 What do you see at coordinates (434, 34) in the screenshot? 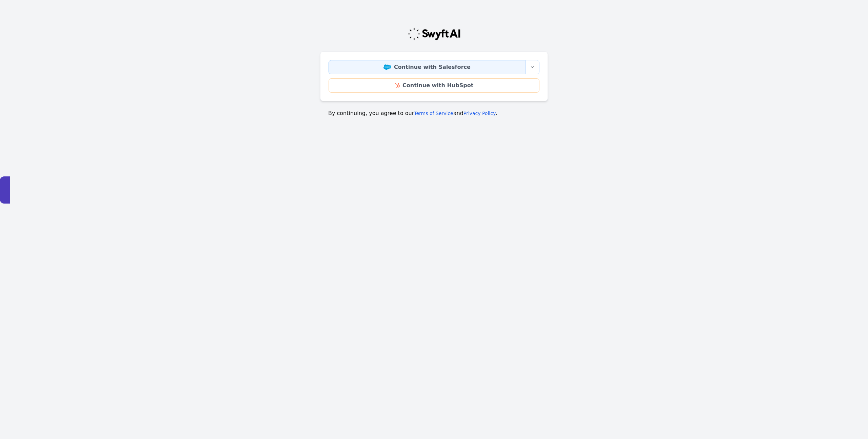
I see `img: Swyft Logo` at bounding box center [434, 34].